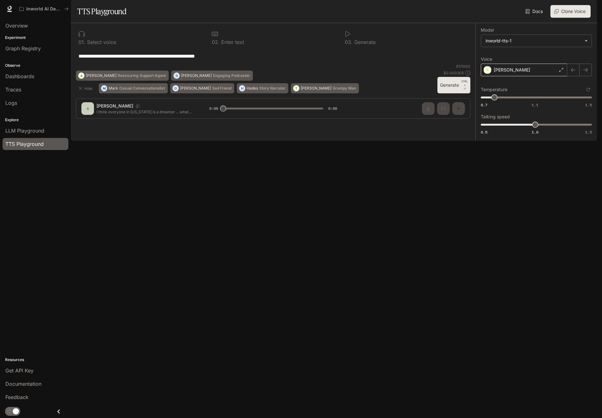  I want to click on p: Select voice, so click(101, 42).